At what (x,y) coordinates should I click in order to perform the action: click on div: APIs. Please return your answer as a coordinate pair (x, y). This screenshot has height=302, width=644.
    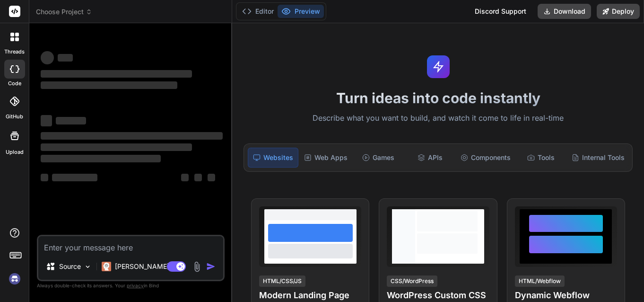
    Looking at the image, I should click on (430, 158).